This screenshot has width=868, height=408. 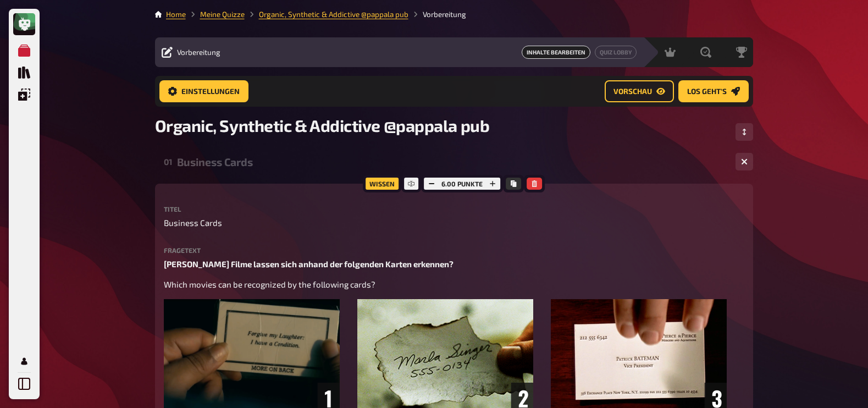 I want to click on span: Business Cards, so click(x=193, y=222).